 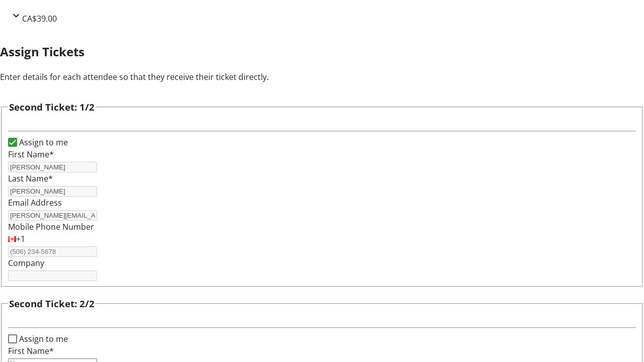 What do you see at coordinates (35, 203) in the screenshot?
I see `label: Email Address` at bounding box center [35, 203].